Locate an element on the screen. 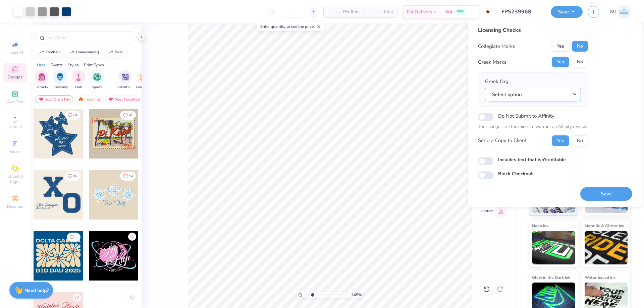 This screenshot has height=308, width=644. div: Orgs is located at coordinates (41, 65).